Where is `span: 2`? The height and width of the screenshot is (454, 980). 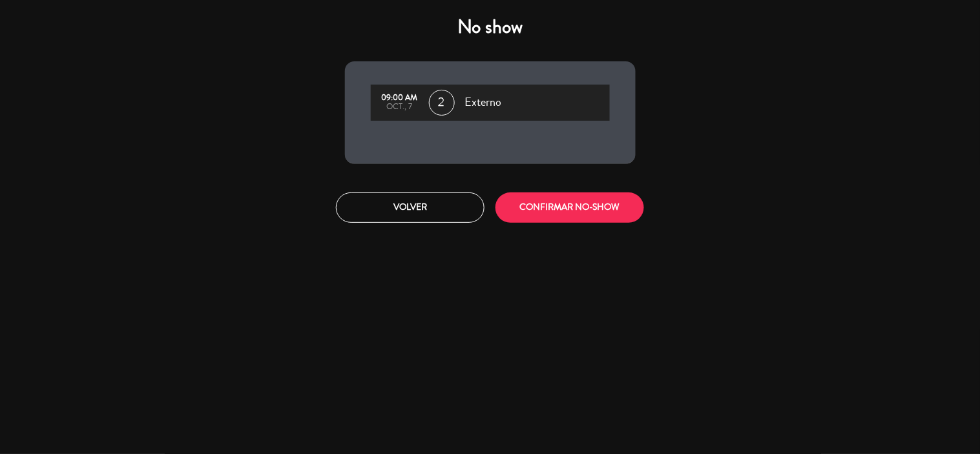 span: 2 is located at coordinates (442, 103).